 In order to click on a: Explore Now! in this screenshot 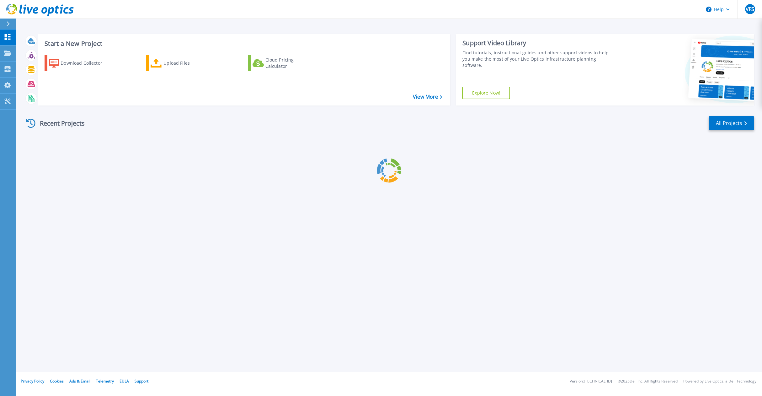, I will do `click(487, 93)`.